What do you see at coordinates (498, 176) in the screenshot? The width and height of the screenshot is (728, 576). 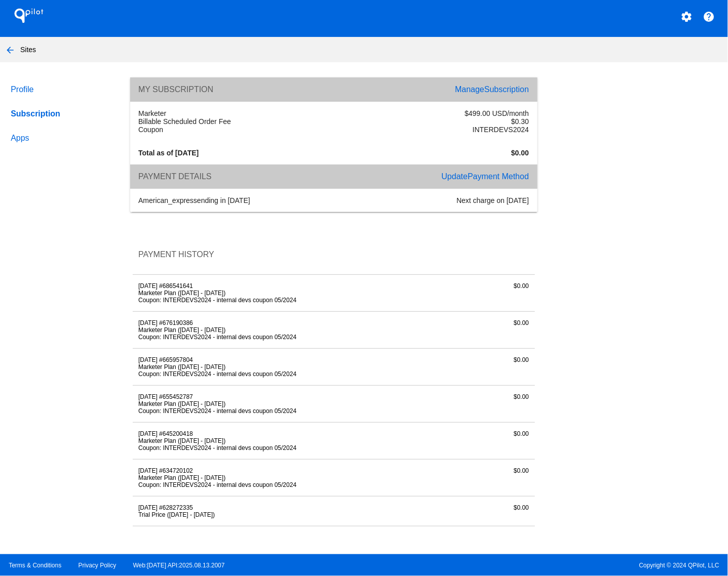 I see `span: Payment Method` at bounding box center [498, 176].